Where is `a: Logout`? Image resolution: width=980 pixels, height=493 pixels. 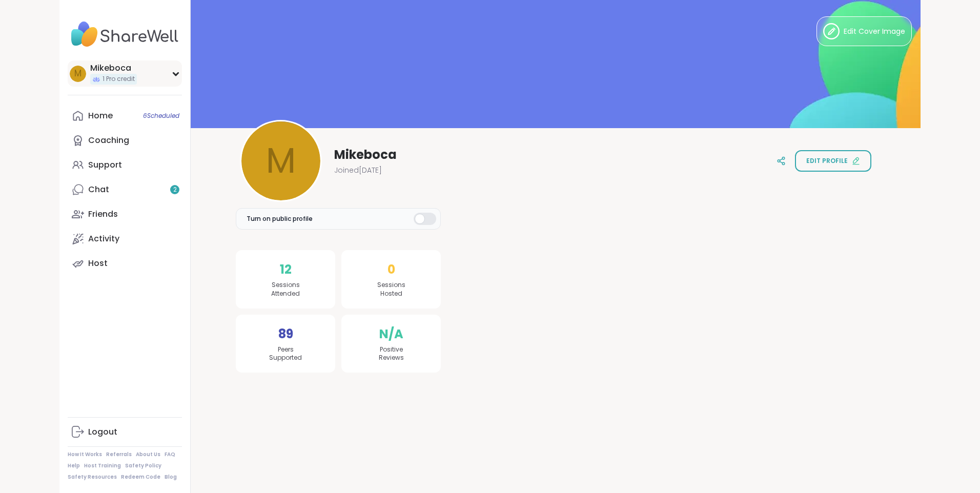 a: Logout is located at coordinates (125, 432).